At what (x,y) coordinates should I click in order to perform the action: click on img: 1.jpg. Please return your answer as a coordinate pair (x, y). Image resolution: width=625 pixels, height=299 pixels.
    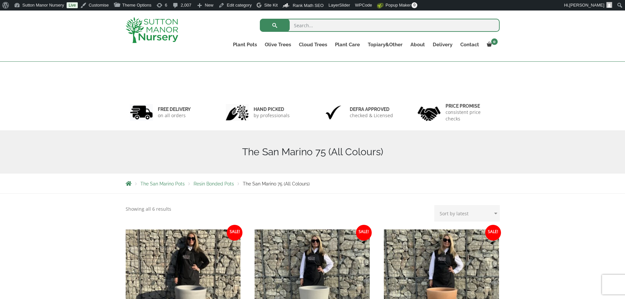
    Looking at the image, I should click on (141, 112).